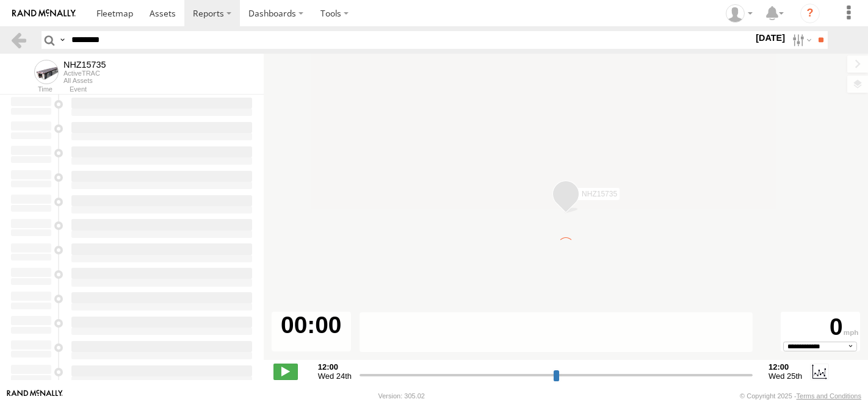 The height and width of the screenshot is (402, 868). Describe the element at coordinates (800, 396) in the screenshot. I see `div: © Copyright 2025 -` at that location.